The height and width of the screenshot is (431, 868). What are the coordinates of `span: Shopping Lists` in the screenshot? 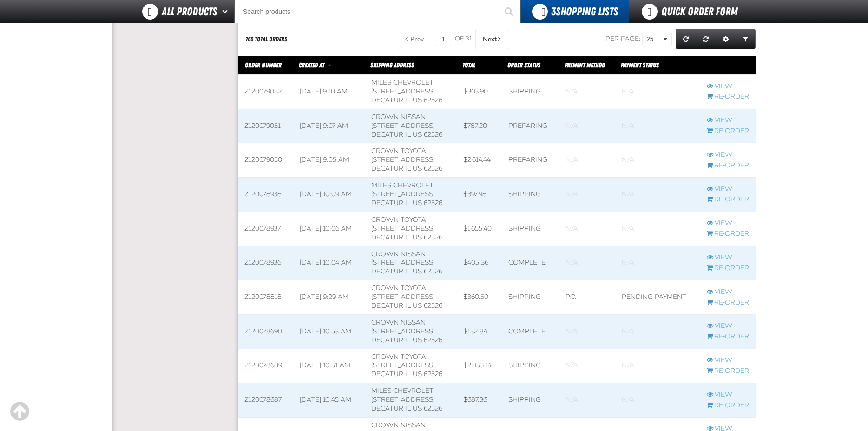 It's located at (584, 12).